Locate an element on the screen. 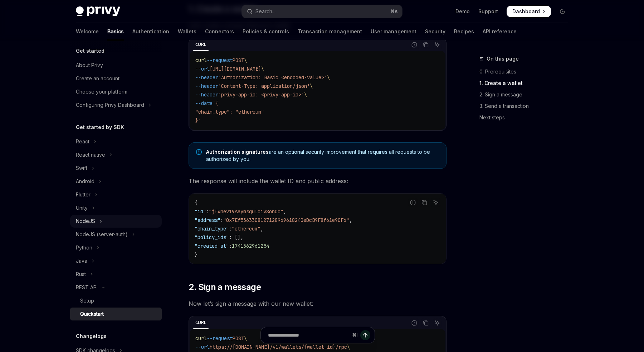  button: Toggle Rust section is located at coordinates (116, 274).